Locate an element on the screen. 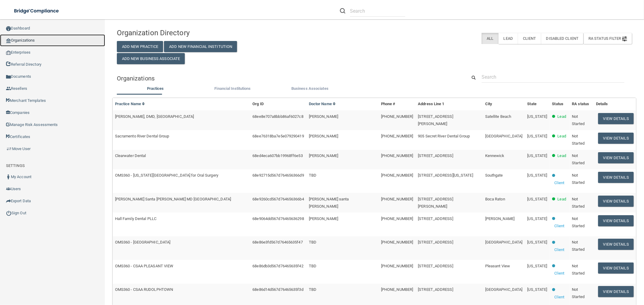 This screenshot has height=305, width=644. th: State is located at coordinates (538, 104).